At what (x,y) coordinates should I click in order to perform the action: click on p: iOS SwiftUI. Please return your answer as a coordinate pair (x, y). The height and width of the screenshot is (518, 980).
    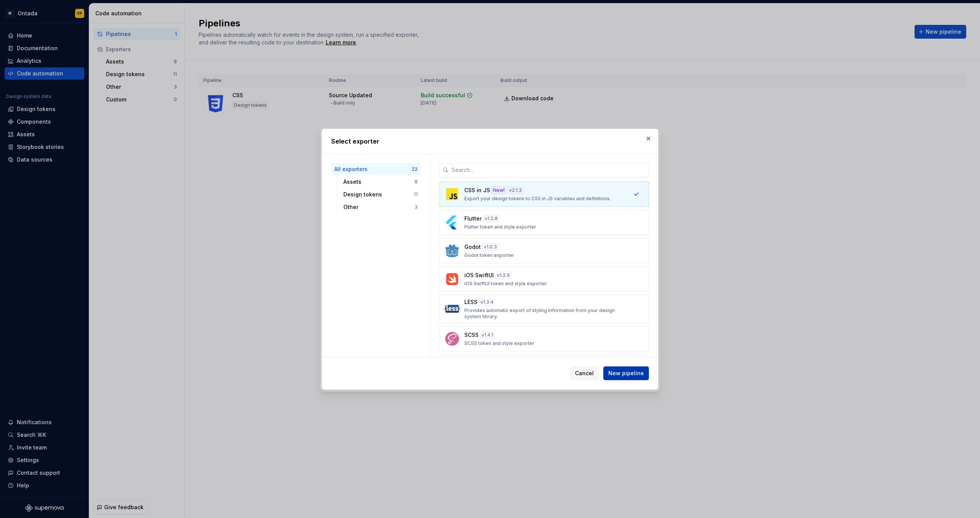
    Looking at the image, I should click on (479, 275).